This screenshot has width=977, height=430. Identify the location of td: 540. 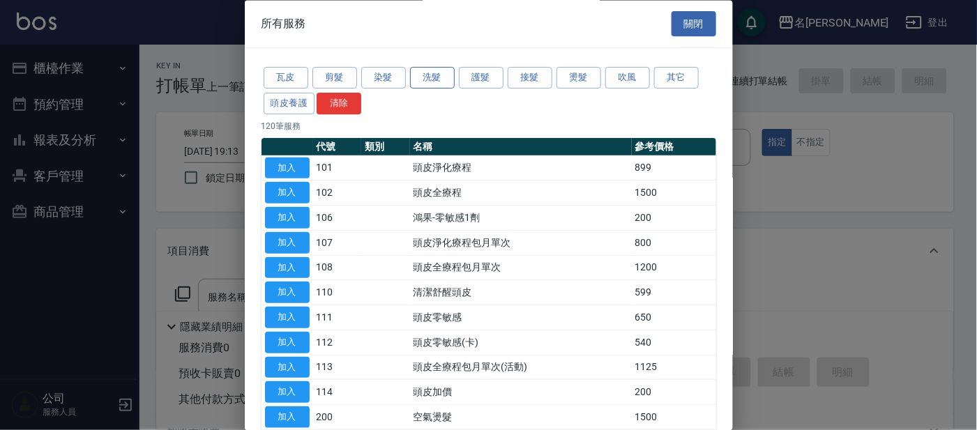
(674, 343).